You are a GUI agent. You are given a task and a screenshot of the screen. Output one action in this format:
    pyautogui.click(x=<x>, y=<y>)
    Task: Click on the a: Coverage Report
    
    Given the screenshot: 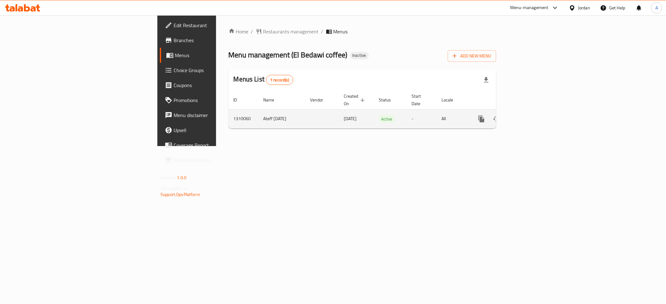 What is the action you would take?
    pyautogui.click(x=214, y=145)
    